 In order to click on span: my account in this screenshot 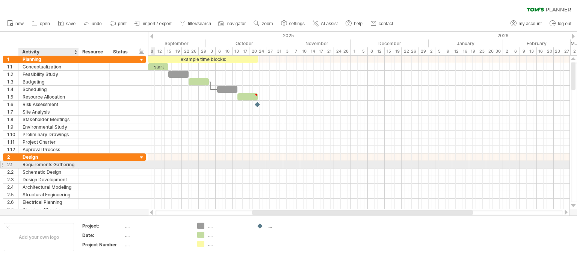, I will do `click(530, 24)`.